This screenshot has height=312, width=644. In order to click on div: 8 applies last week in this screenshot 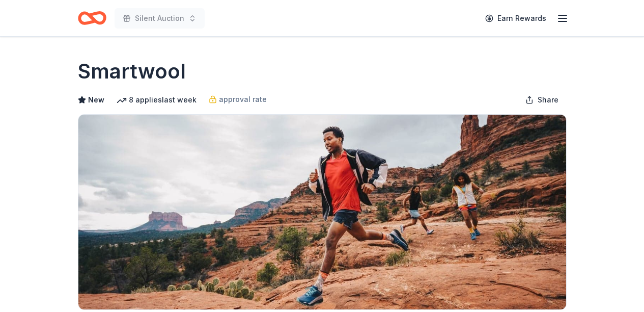, I will do `click(156, 100)`.